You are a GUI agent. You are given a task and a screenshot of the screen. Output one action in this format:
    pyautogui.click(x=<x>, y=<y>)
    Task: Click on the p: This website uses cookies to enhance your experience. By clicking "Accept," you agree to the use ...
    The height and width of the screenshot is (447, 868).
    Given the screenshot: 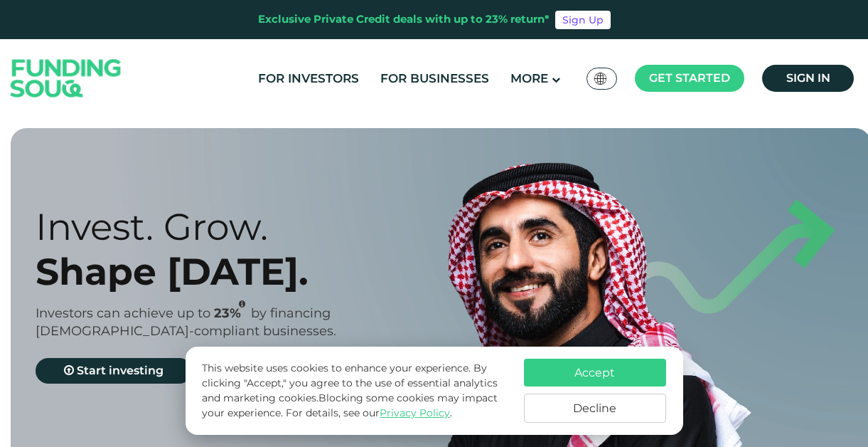 What is the action you would take?
    pyautogui.click(x=355, y=391)
    